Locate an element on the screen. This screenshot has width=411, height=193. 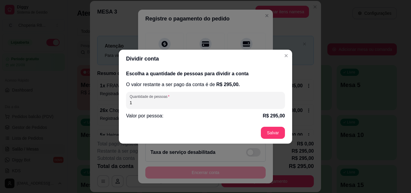
span: R$ 295,00 . is located at coordinates (228, 84).